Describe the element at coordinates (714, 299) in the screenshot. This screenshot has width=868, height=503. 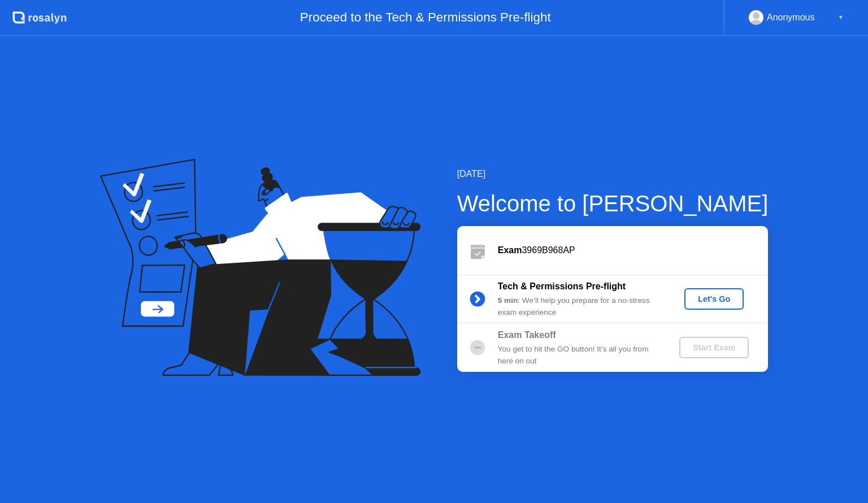
I see `button: Let's Go` at that location.